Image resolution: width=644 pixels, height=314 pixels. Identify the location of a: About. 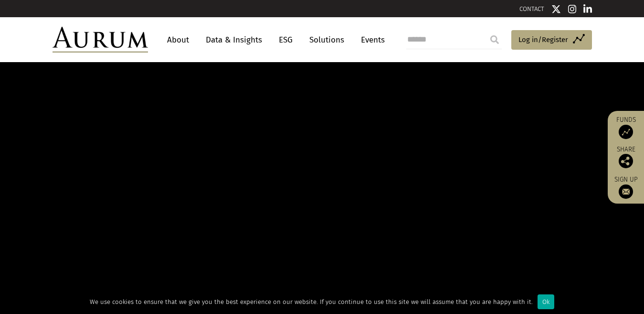
(178, 39).